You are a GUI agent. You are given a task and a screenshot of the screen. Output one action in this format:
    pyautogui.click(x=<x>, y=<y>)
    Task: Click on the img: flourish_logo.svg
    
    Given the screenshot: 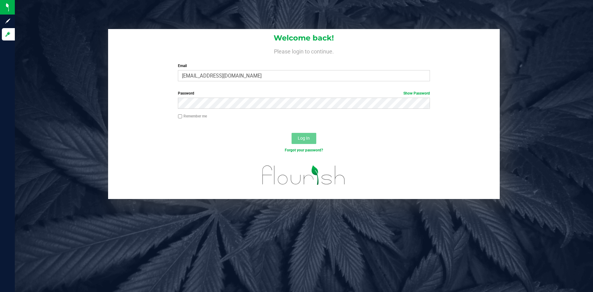 What is the action you would take?
    pyautogui.click(x=304, y=175)
    